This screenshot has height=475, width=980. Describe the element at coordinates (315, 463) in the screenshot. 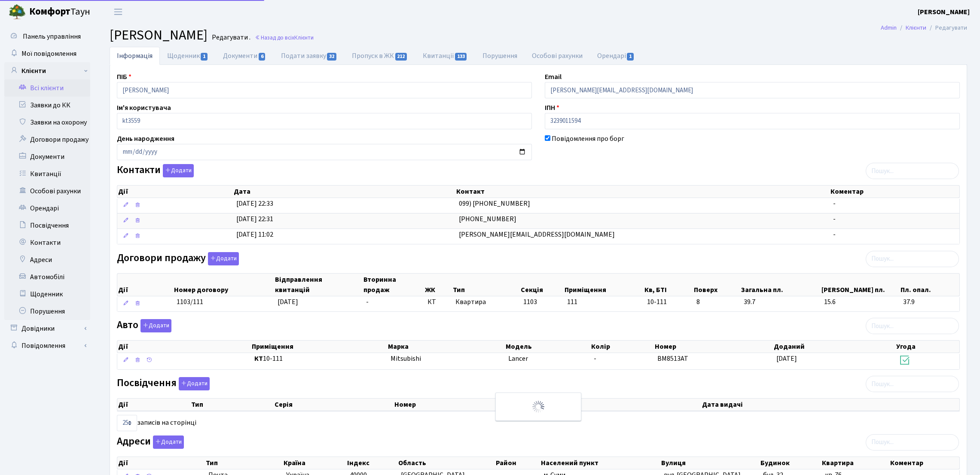

I see `th: Країна` at that location.